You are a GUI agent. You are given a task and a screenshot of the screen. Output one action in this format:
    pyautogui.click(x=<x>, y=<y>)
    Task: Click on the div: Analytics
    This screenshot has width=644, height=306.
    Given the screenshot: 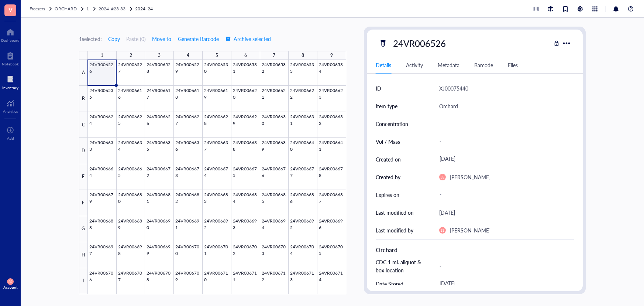 What is the action you would take?
    pyautogui.click(x=11, y=112)
    